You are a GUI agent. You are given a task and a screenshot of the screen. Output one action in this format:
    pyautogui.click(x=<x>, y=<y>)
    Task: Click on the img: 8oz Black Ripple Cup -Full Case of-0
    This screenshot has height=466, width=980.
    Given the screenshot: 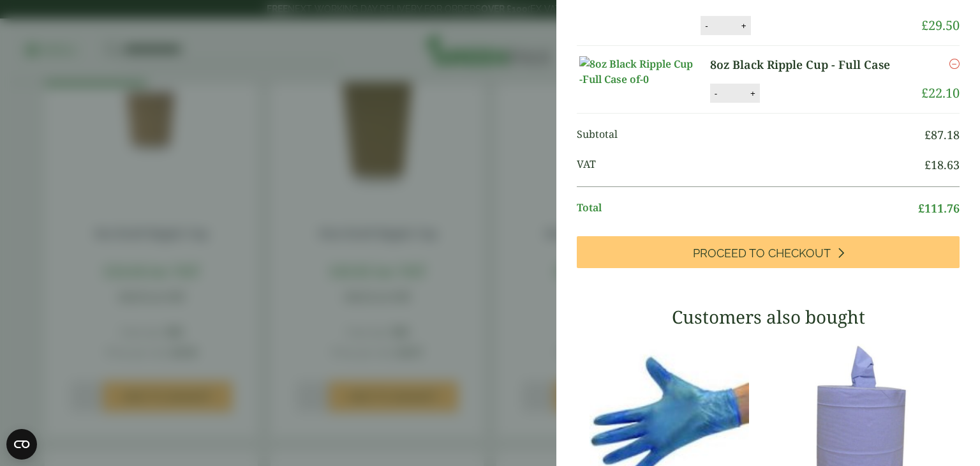 What is the action you would take?
    pyautogui.click(x=637, y=72)
    